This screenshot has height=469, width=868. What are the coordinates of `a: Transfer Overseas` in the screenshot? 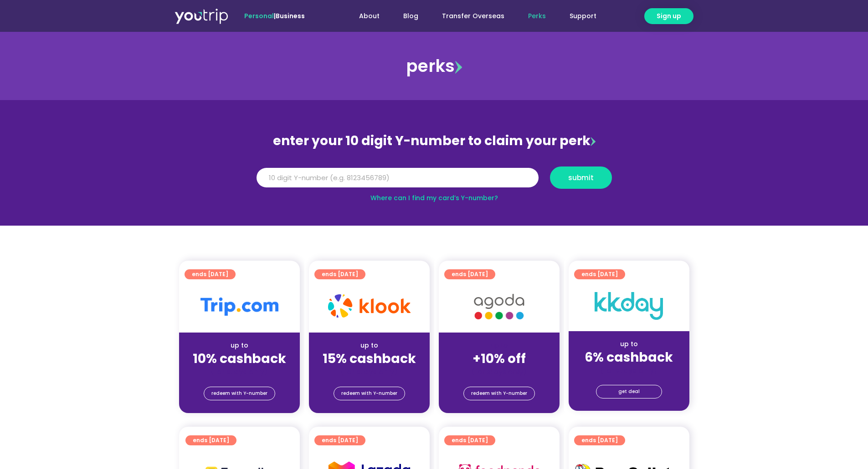 It's located at (473, 16).